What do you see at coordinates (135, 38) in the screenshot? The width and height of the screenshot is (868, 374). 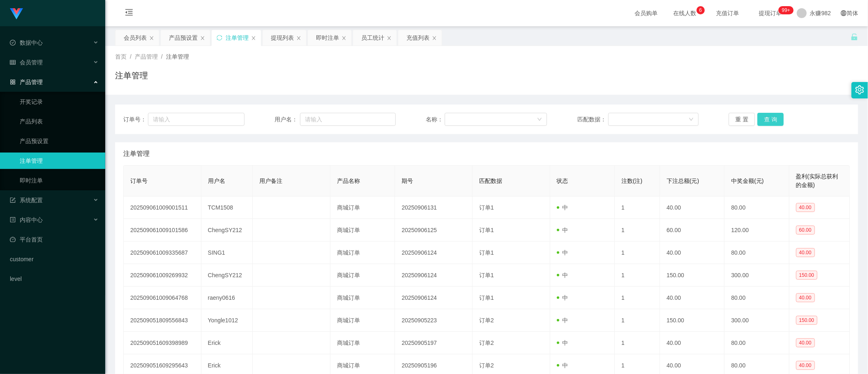 I see `div: 会员列表` at bounding box center [135, 38].